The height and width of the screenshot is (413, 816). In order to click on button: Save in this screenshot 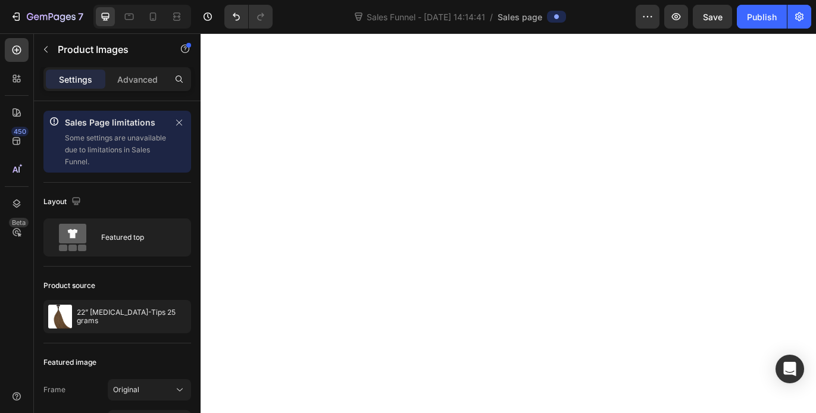, I will do `click(713, 17)`.